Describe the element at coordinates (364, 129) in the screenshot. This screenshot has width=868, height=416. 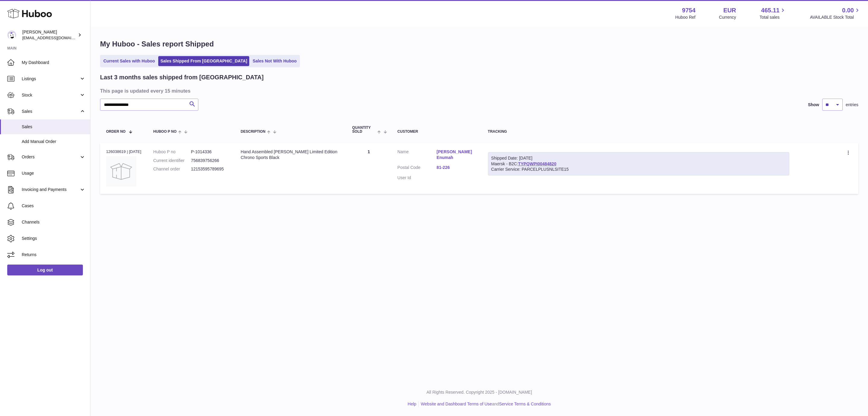
I see `span: Quantity Sold` at that location.